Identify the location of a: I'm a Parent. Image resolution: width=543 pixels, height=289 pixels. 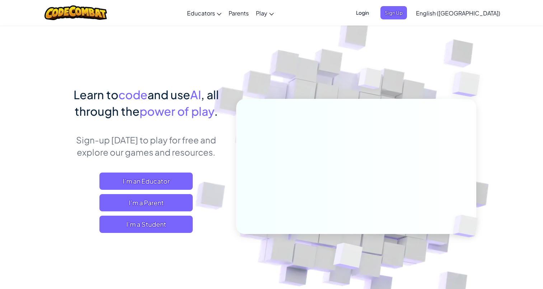
(146, 202).